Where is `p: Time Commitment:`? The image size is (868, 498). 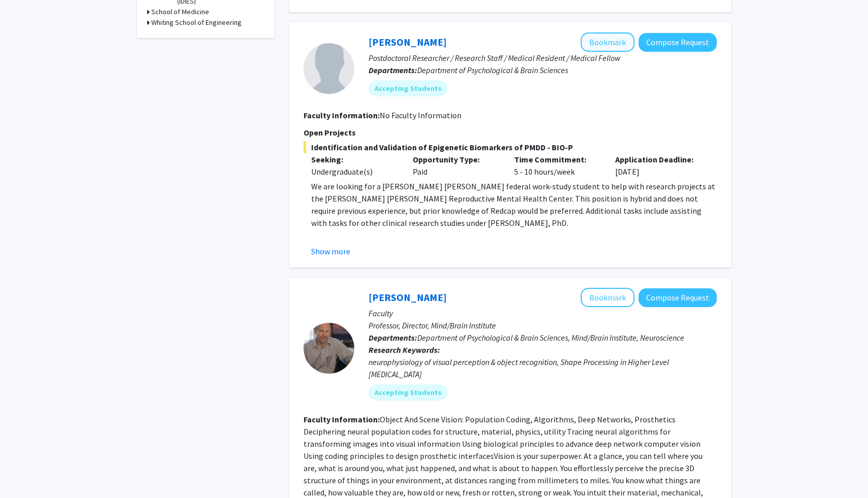
p: Time Commitment: is located at coordinates (558, 159).